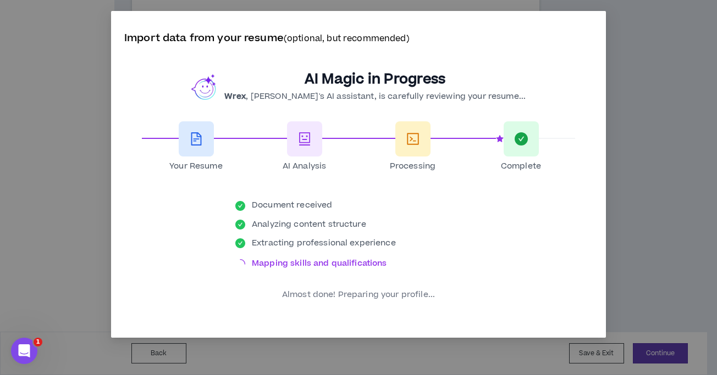 This screenshot has height=375, width=717. I want to click on button: Close, so click(591, 26).